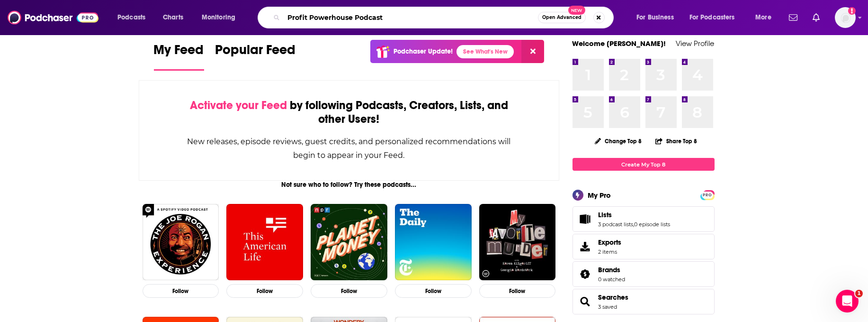 The width and height of the screenshot is (868, 322). I want to click on a: My Favorite Murder with Karen Kilgariff and Georgia Hardstark, so click(517, 242).